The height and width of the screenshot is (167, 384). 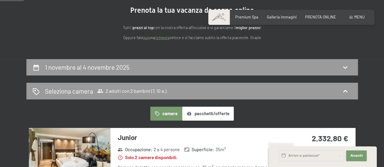 What do you see at coordinates (357, 156) in the screenshot?
I see `span: Avanti` at bounding box center [357, 156].